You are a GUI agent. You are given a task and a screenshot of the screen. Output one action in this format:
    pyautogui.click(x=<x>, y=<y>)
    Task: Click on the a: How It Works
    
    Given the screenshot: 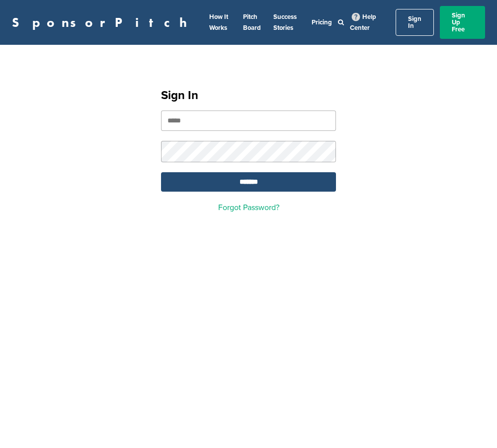 What is the action you would take?
    pyautogui.click(x=218, y=22)
    